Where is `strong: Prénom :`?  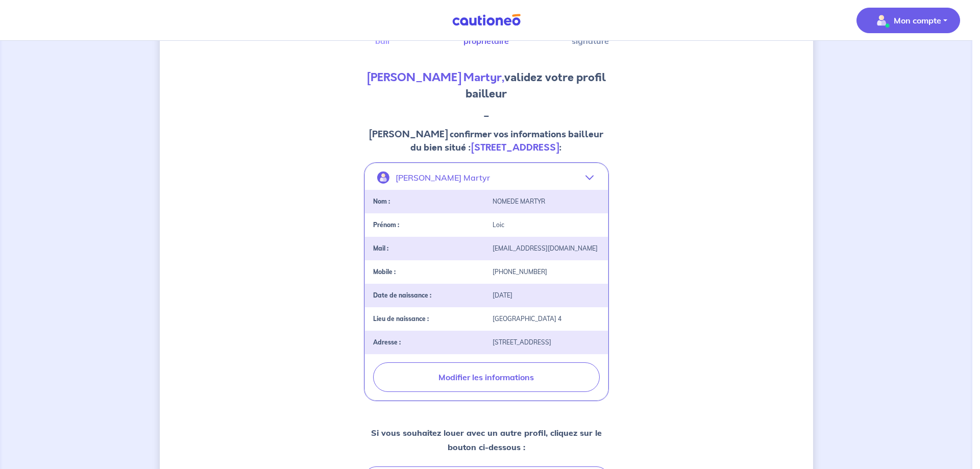 strong: Prénom : is located at coordinates (386, 224).